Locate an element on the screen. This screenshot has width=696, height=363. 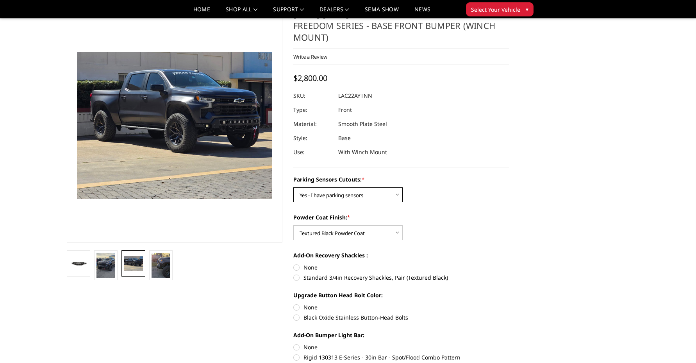
dt: Use: is located at coordinates (313, 152).